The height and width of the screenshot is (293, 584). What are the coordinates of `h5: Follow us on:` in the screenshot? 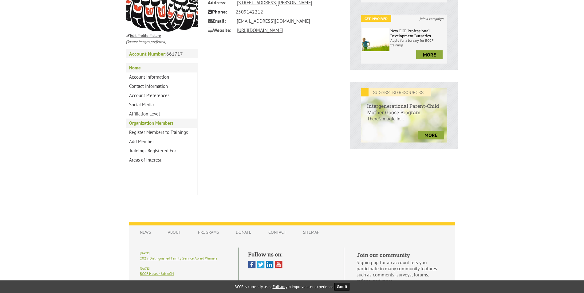 It's located at (291, 254).